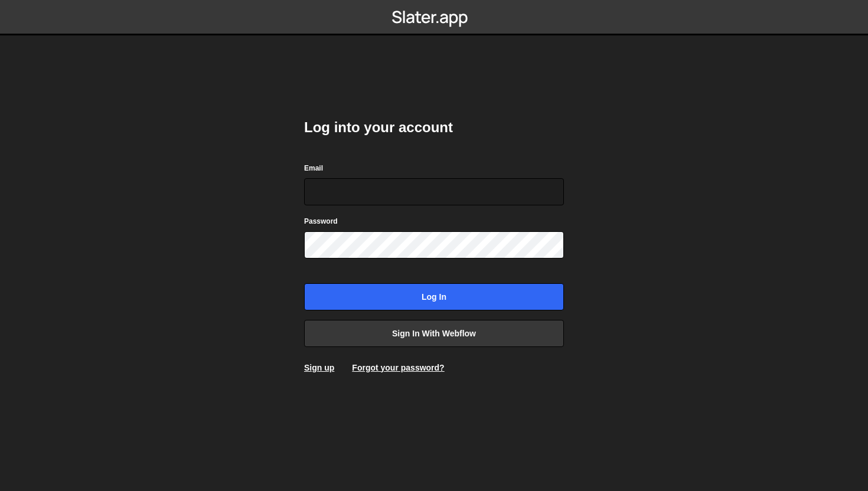 The width and height of the screenshot is (868, 491). I want to click on a: Forgot your password?, so click(398, 368).